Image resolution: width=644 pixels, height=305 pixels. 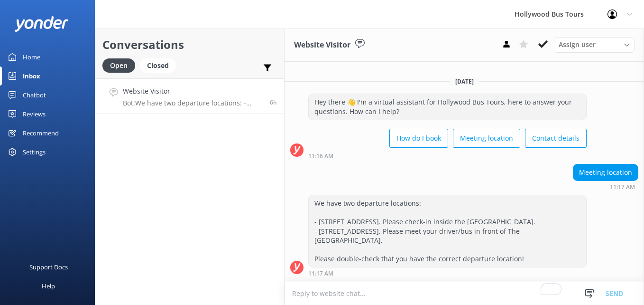 What do you see at coordinates (121, 65) in the screenshot?
I see `a: Open` at bounding box center [121, 65].